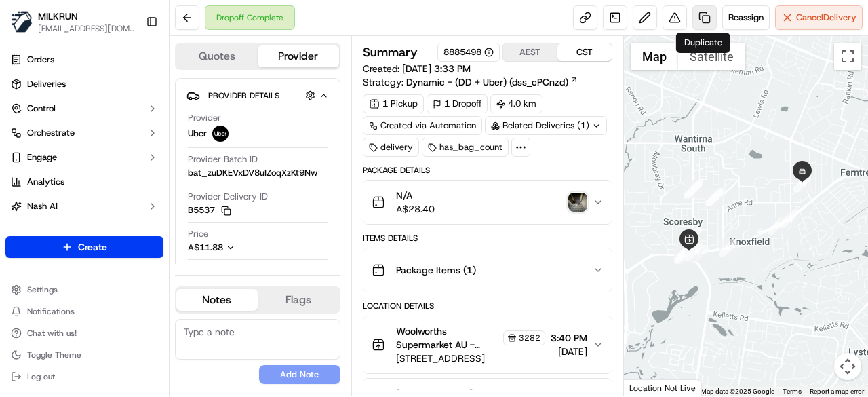 The height and width of the screenshot is (397, 868). Describe the element at coordinates (228, 196) in the screenshot. I see `span: Provider Delivery ID` at that location.